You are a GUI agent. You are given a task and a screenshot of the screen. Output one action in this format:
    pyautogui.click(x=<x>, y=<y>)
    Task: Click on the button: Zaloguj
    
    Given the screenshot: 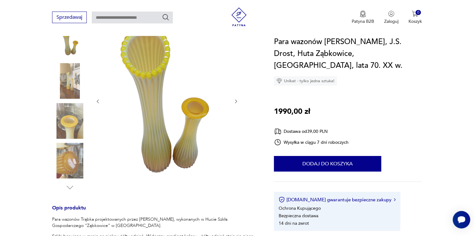 What is the action you would take?
    pyautogui.click(x=391, y=17)
    